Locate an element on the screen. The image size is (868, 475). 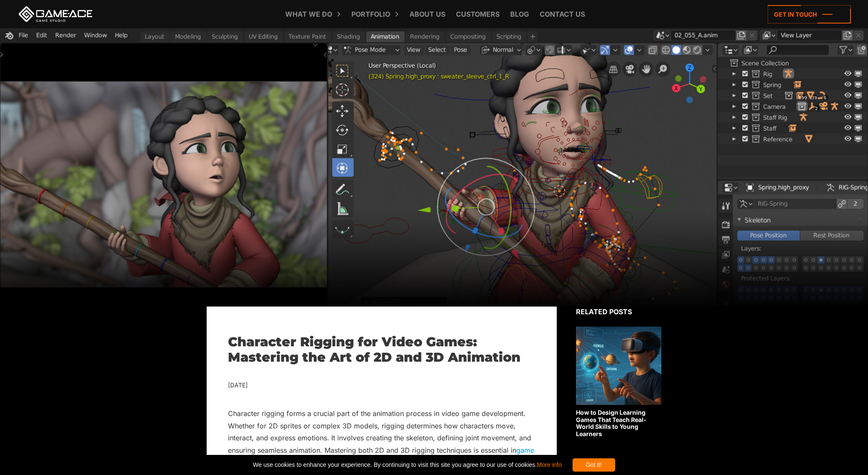
a: How to Design Learning Games That Teach Real-World Skills to Young Learners is located at coordinates (618, 382).